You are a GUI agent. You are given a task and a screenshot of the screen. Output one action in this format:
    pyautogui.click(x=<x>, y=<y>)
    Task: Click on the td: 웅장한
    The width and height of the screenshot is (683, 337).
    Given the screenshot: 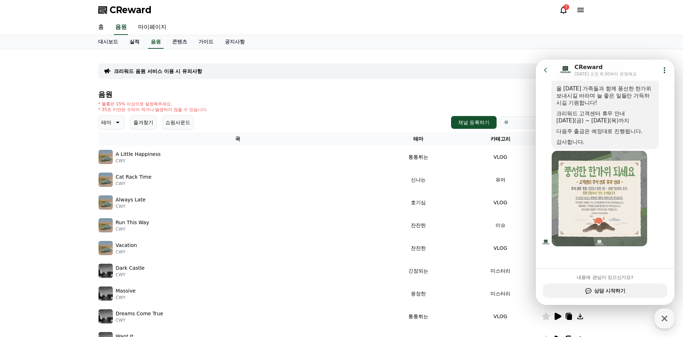 What is the action you would take?
    pyautogui.click(x=418, y=293)
    